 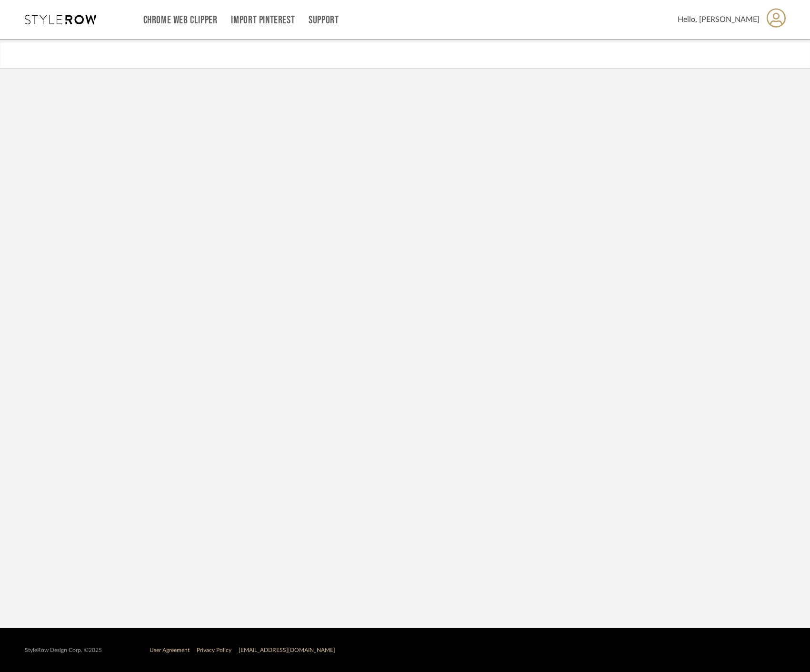 I want to click on a: Privacy Policy, so click(x=214, y=650).